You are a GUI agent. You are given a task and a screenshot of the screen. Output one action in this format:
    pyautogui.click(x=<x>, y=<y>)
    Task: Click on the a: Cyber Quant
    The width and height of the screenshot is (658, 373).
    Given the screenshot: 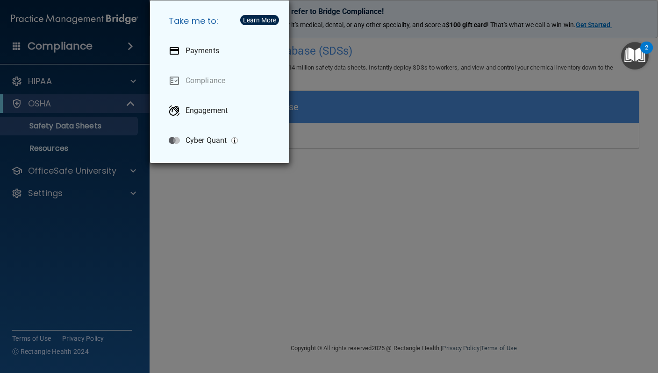 What is the action you would take?
    pyautogui.click(x=221, y=141)
    